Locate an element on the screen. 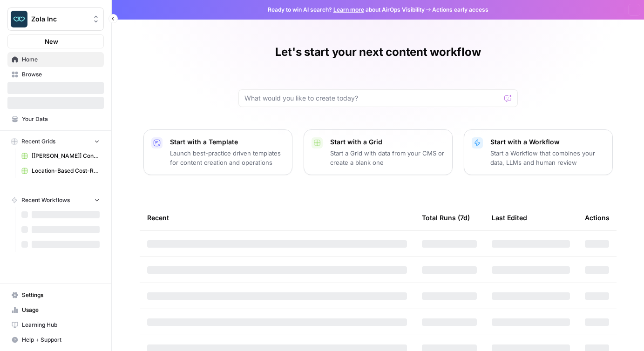 This screenshot has height=351, width=644. span: Recent Grids is located at coordinates (38, 141).